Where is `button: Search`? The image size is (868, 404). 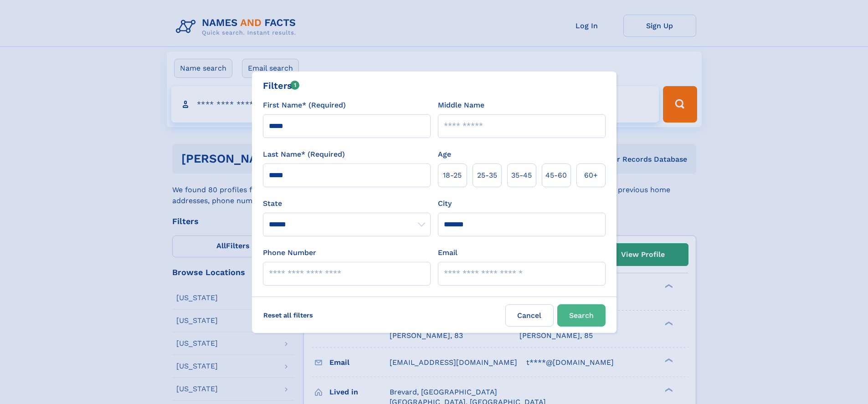 button: Search is located at coordinates (581, 315).